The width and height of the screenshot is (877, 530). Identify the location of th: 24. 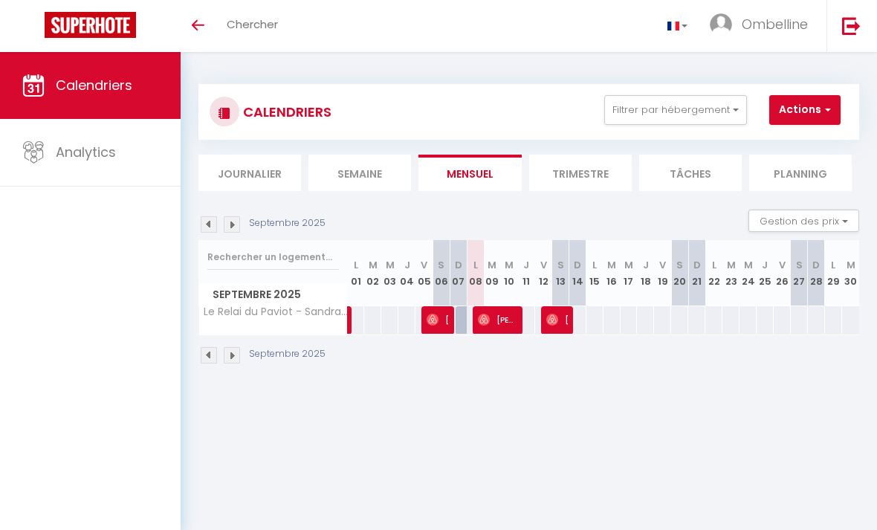
(748, 273).